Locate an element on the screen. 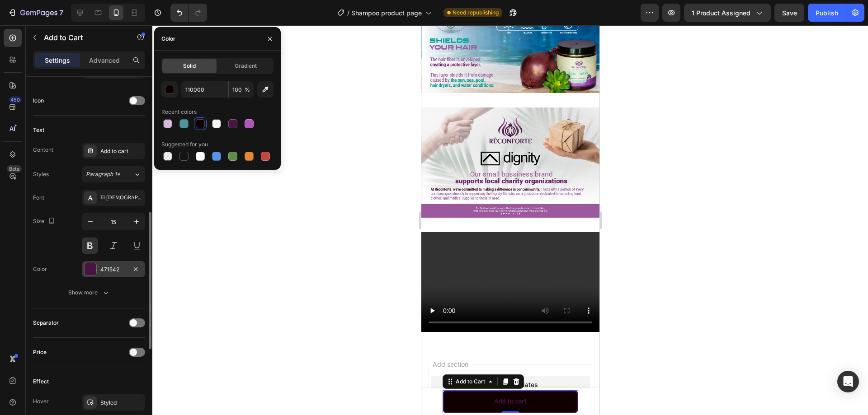  div: 471542 is located at coordinates (114, 270).